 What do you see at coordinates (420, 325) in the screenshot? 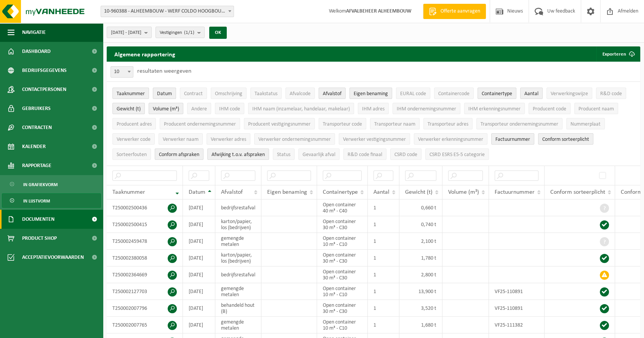
I see `td: 1,680 t` at bounding box center [420, 325].